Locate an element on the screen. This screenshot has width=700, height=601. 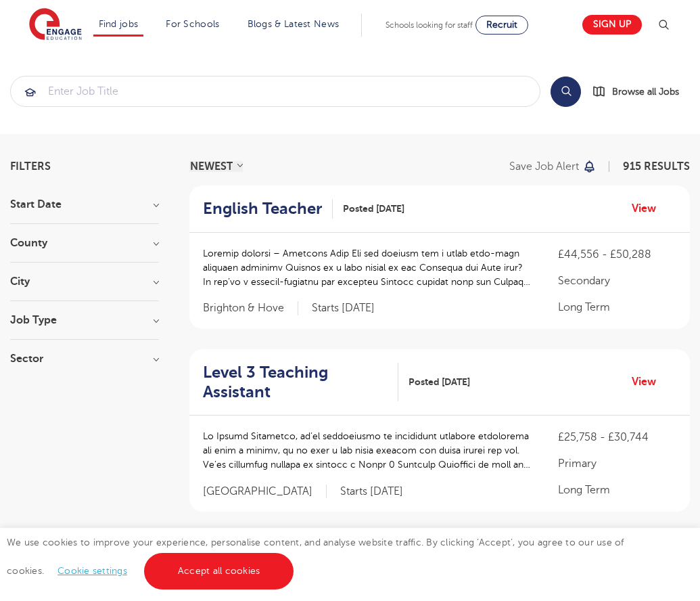
p: Save job alert is located at coordinates (544, 166).